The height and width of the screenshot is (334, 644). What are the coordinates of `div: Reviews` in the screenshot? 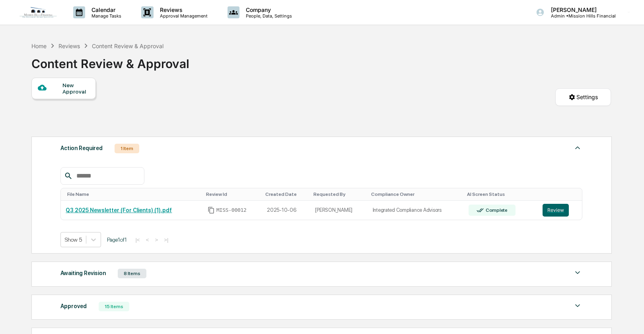 It's located at (69, 46).